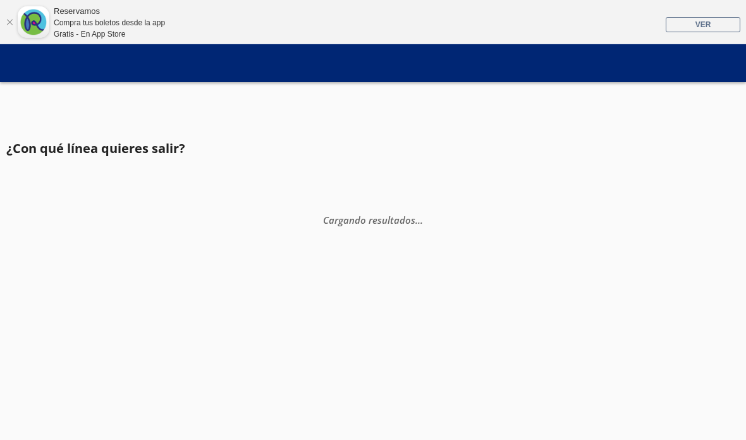 The width and height of the screenshot is (746, 440). What do you see at coordinates (703, 25) in the screenshot?
I see `span: VER` at bounding box center [703, 25].